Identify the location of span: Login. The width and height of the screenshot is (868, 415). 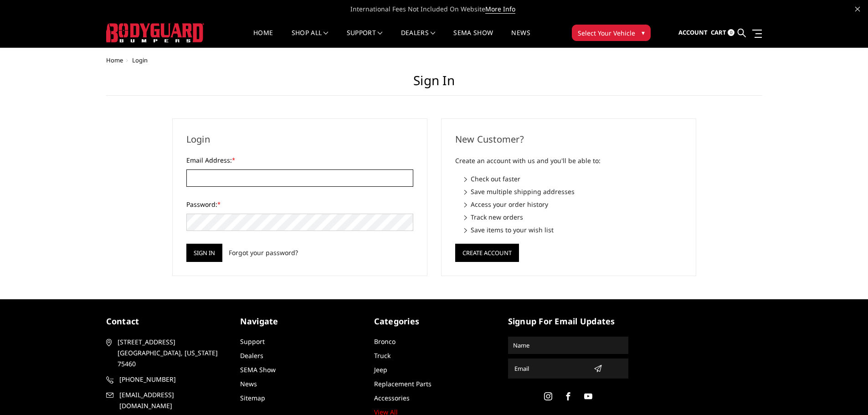
(140, 60).